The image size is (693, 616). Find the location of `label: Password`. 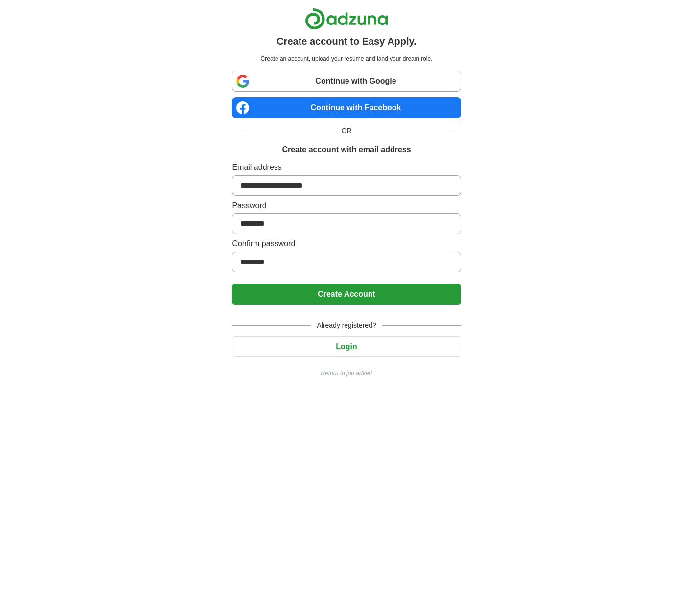

label: Password is located at coordinates (346, 205).